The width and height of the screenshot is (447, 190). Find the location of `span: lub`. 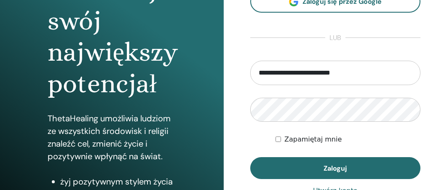

span: lub is located at coordinates (335, 38).